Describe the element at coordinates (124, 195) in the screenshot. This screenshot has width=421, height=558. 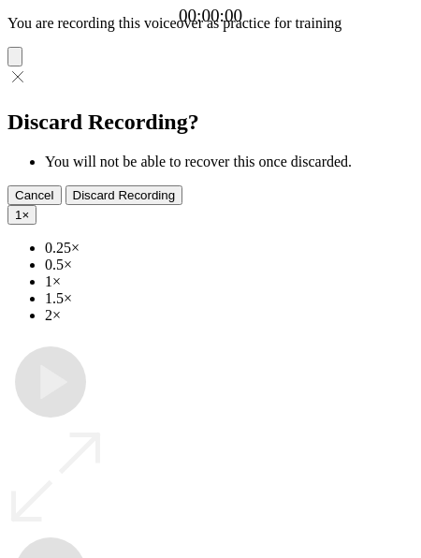
I see `button: Discard Recording` at that location.